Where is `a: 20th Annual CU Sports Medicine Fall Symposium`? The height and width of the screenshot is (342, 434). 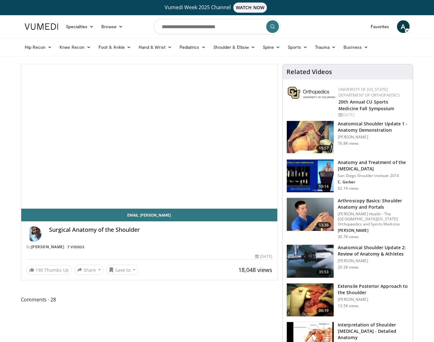
a: 20th Annual CU Sports Medicine Fall Symposium is located at coordinates (367, 105).